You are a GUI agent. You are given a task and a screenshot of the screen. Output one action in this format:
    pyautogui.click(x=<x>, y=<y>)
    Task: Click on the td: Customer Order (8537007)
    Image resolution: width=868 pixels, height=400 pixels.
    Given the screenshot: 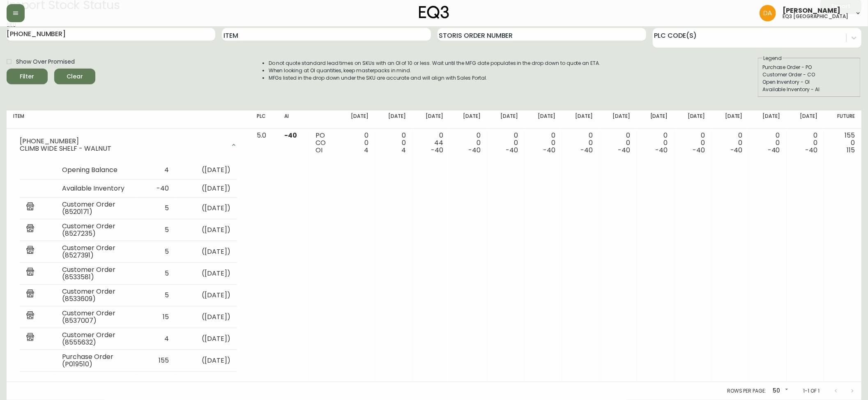 What is the action you would take?
    pyautogui.click(x=96, y=317)
    